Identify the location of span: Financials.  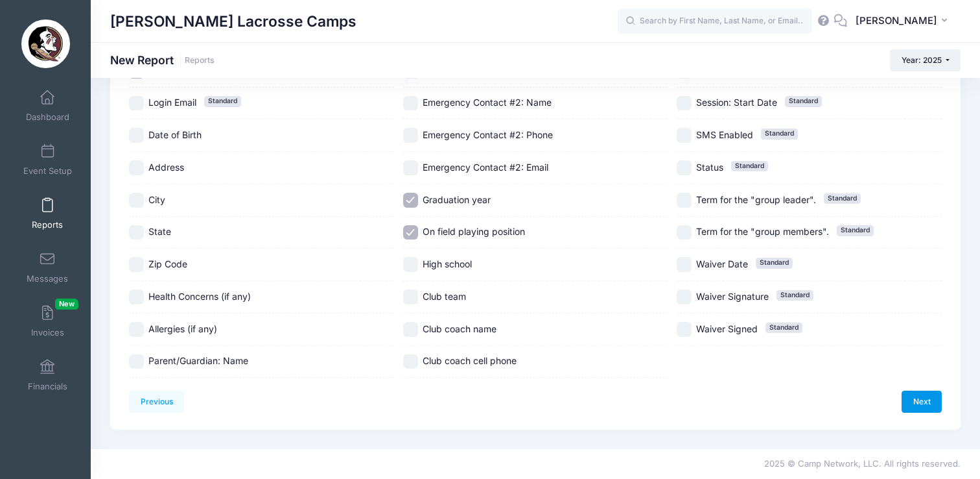
(48, 386).